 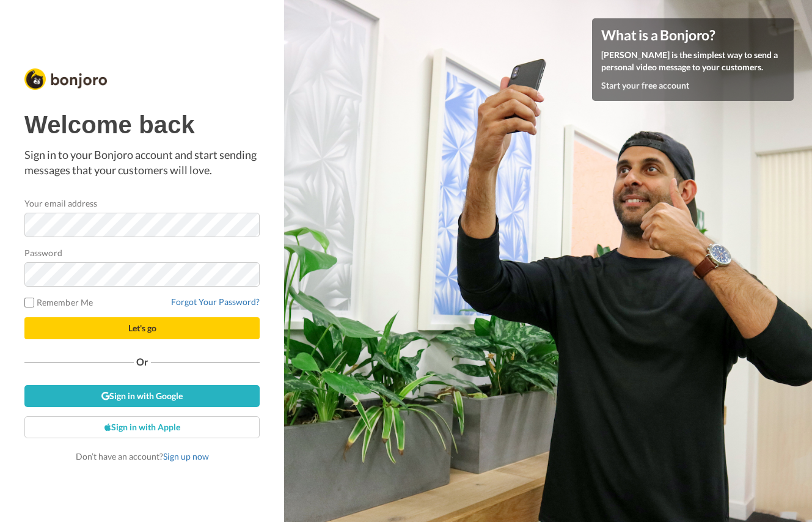 I want to click on button: Let's go, so click(x=142, y=328).